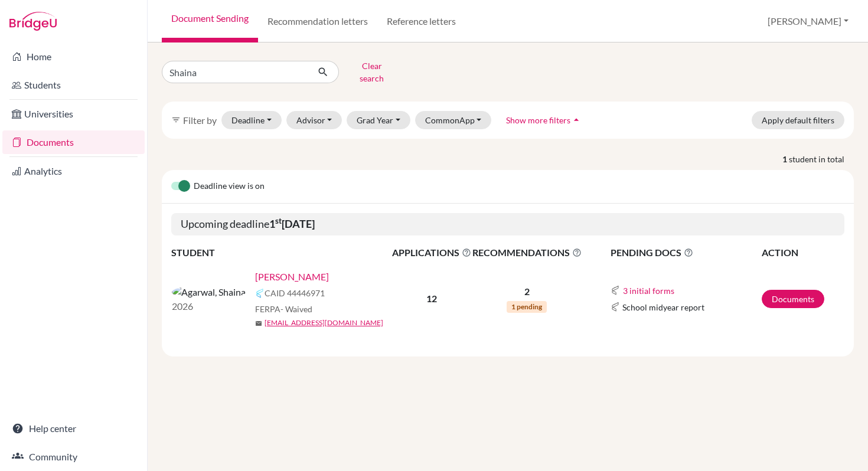  Describe the element at coordinates (432, 298) in the screenshot. I see `b: 12` at that location.